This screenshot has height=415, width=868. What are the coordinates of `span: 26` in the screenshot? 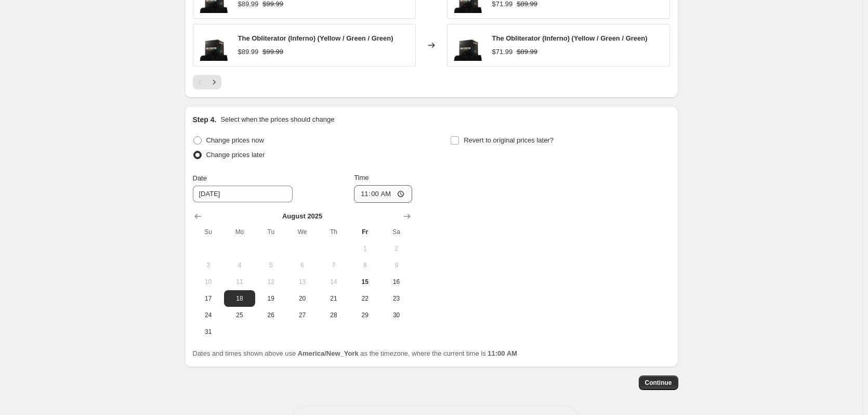 It's located at (270, 314).